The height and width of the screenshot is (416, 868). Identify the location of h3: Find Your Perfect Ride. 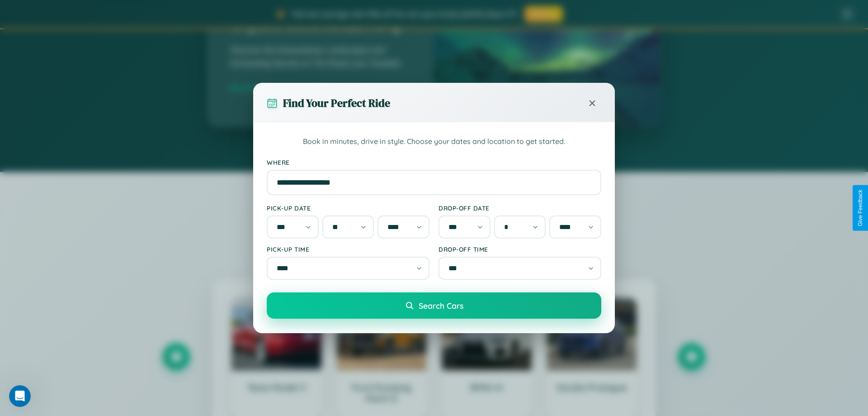
(337, 103).